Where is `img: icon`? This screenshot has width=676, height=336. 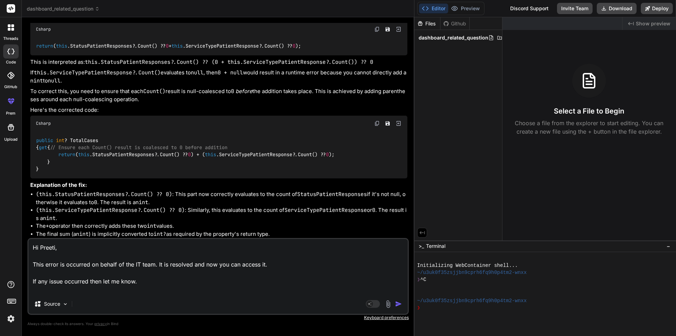
img: icon is located at coordinates (399, 304).